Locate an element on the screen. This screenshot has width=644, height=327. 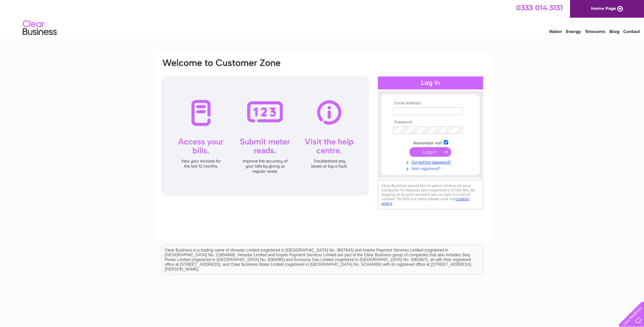
a: Not registered? is located at coordinates (431, 168).